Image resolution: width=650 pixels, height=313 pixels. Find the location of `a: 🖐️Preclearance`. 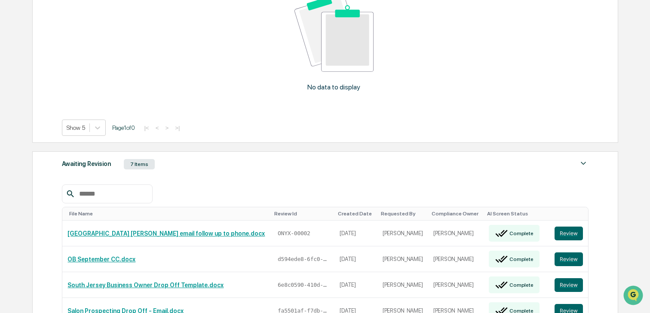

a: 🖐️Preclearance is located at coordinates (32, 113).